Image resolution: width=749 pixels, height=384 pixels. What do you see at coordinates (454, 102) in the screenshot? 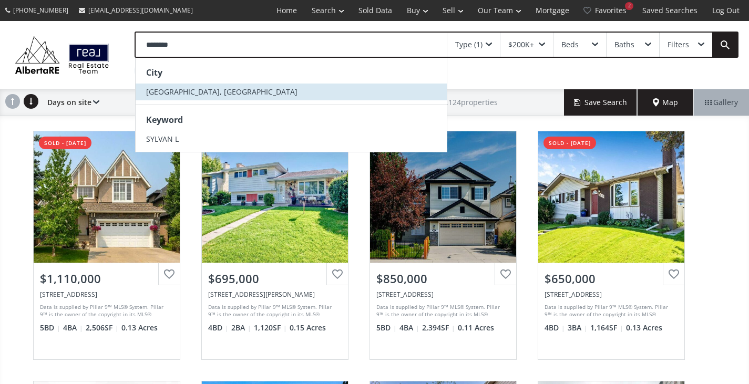
I see `h2: Showing 5,124 properties` at bounding box center [454, 102].